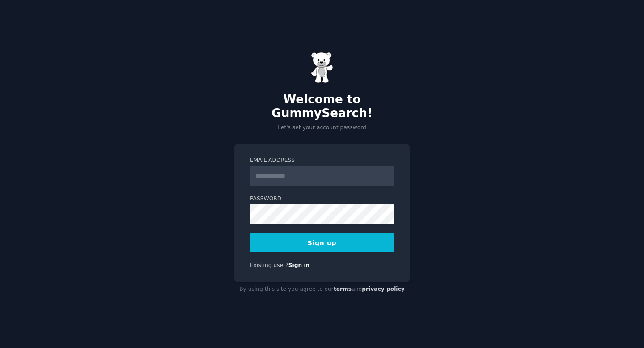 The height and width of the screenshot is (348, 644). Describe the element at coordinates (299, 265) in the screenshot. I see `a: Sign in` at that location.